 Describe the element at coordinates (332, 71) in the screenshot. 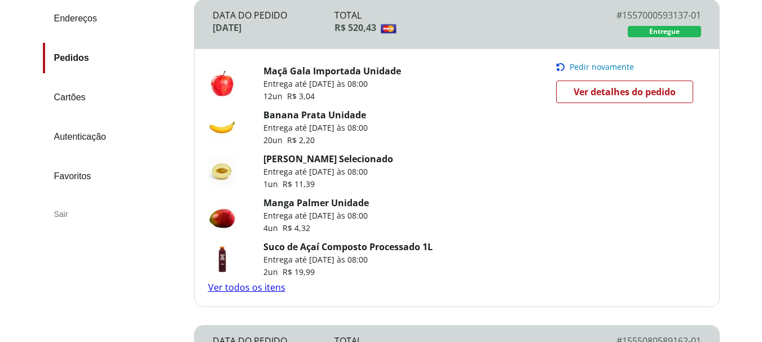

I see `a: Maçã Gala Importada Unidade` at that location.